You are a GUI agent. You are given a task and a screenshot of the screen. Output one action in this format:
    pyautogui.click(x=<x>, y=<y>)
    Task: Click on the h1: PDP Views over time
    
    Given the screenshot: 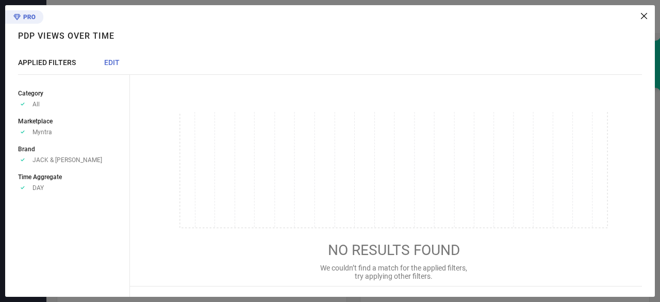 What is the action you would take?
    pyautogui.click(x=66, y=36)
    